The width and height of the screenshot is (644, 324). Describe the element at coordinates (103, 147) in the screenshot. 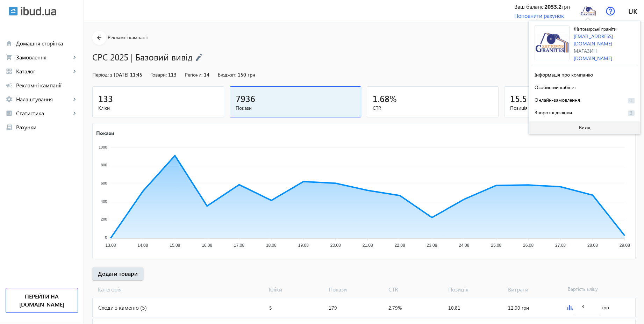

I see `tspan: 1000` at that location.